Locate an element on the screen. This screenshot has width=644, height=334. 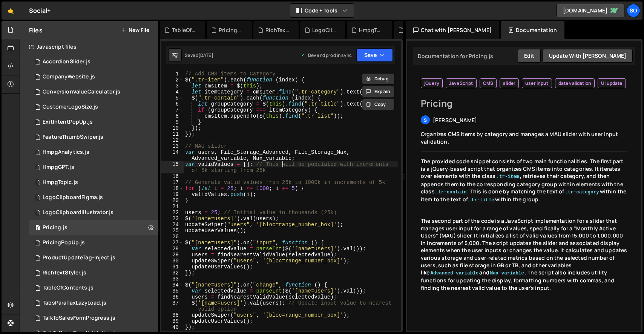
div: 15116/40643.js is located at coordinates (94, 228).